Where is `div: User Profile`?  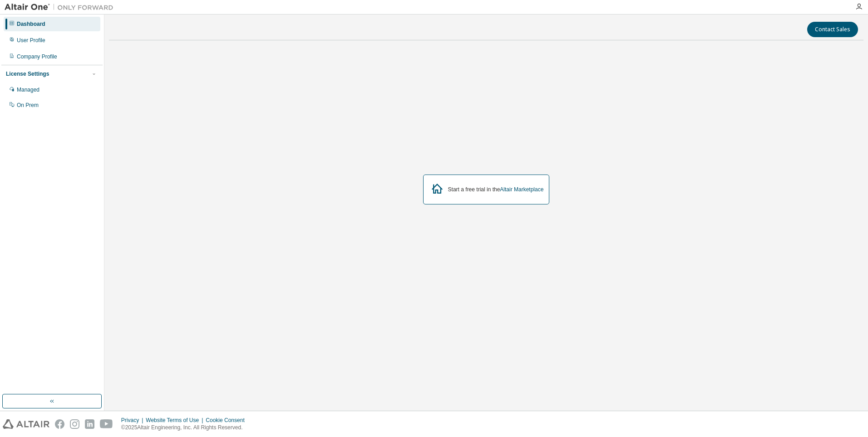
div: User Profile is located at coordinates (30, 40).